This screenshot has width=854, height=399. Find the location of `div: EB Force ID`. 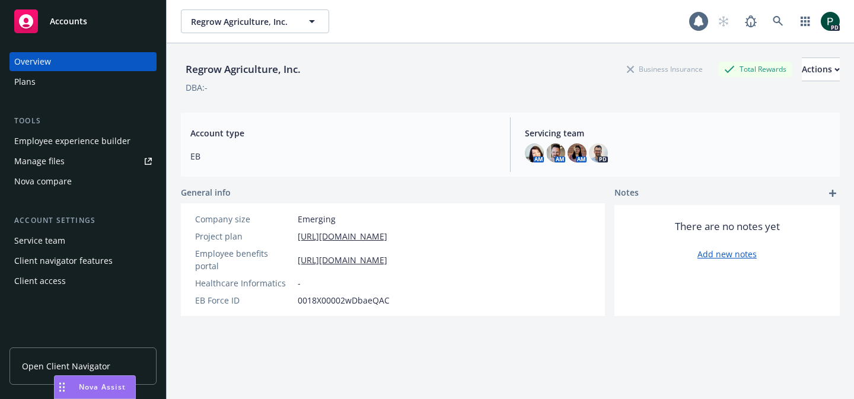

div: EB Force ID is located at coordinates (244, 300).